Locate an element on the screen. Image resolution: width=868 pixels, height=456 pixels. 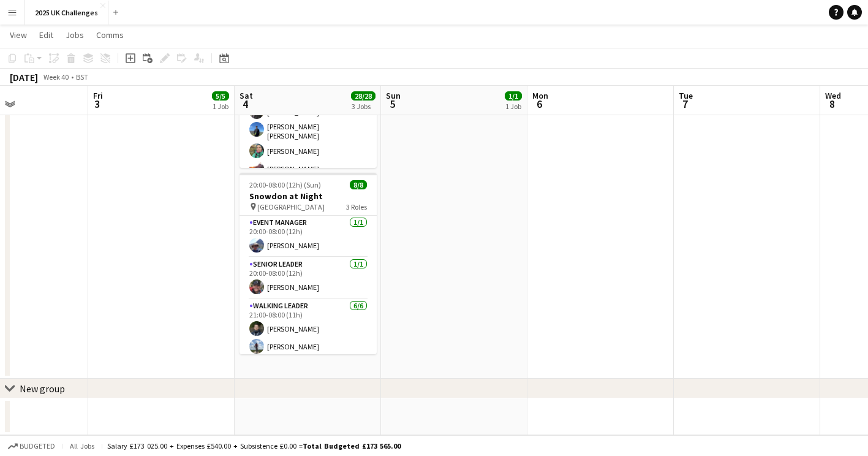
span: 7 is located at coordinates (685, 104).